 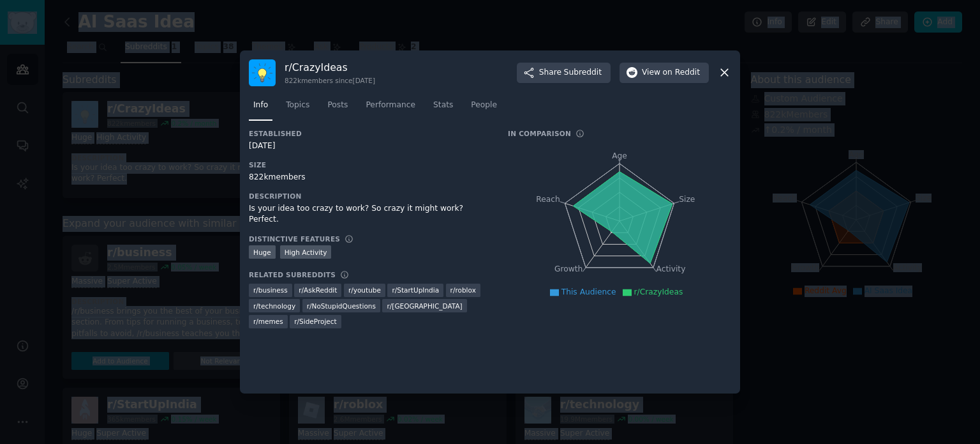 What do you see at coordinates (483, 108) in the screenshot?
I see `a: People` at bounding box center [483, 108].